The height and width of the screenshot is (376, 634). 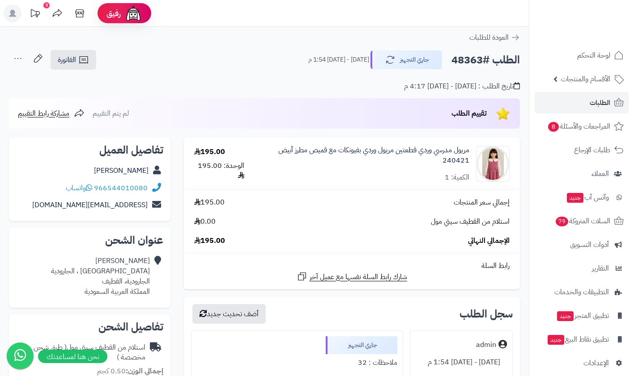 I want to click on div: 9, so click(x=46, y=5).